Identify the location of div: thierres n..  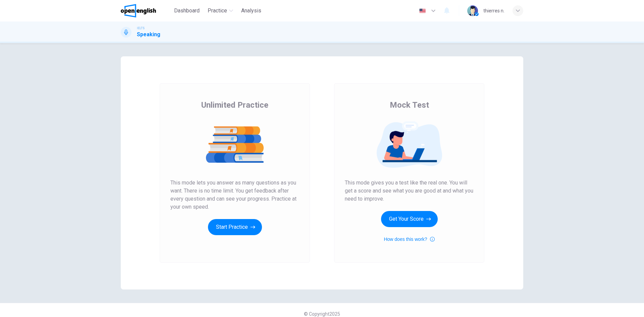
(494, 11).